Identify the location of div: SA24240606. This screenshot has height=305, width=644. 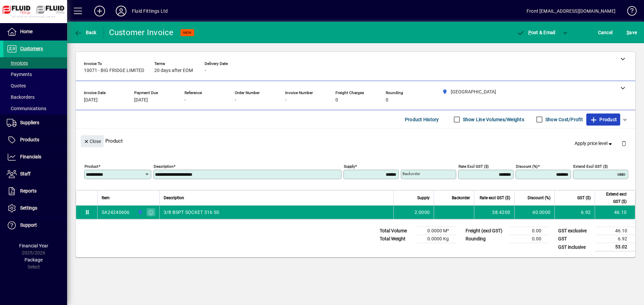
(116, 212).